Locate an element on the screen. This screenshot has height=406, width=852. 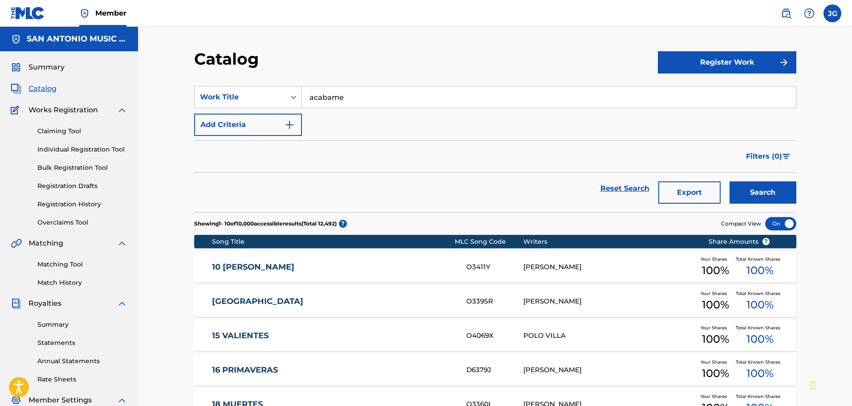
a: 16 PRIMAVERAS is located at coordinates (333, 370).